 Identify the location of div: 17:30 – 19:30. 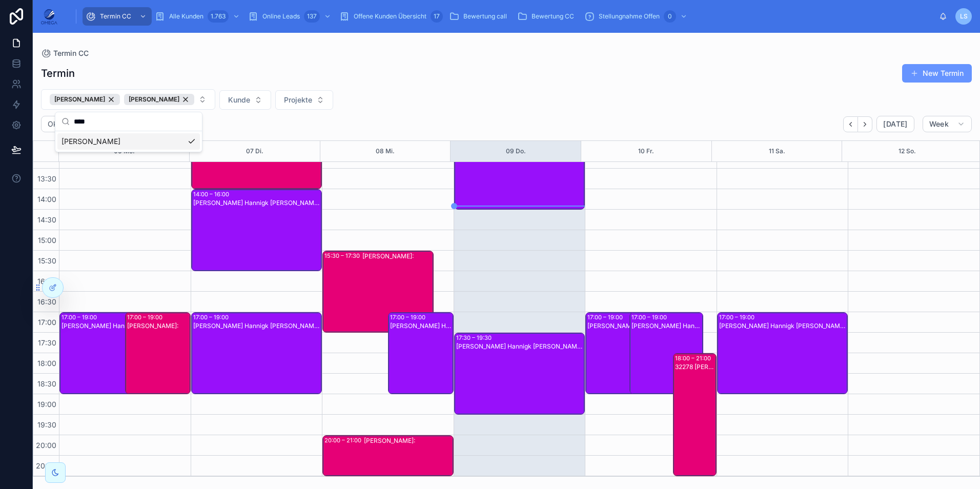
(475, 338).